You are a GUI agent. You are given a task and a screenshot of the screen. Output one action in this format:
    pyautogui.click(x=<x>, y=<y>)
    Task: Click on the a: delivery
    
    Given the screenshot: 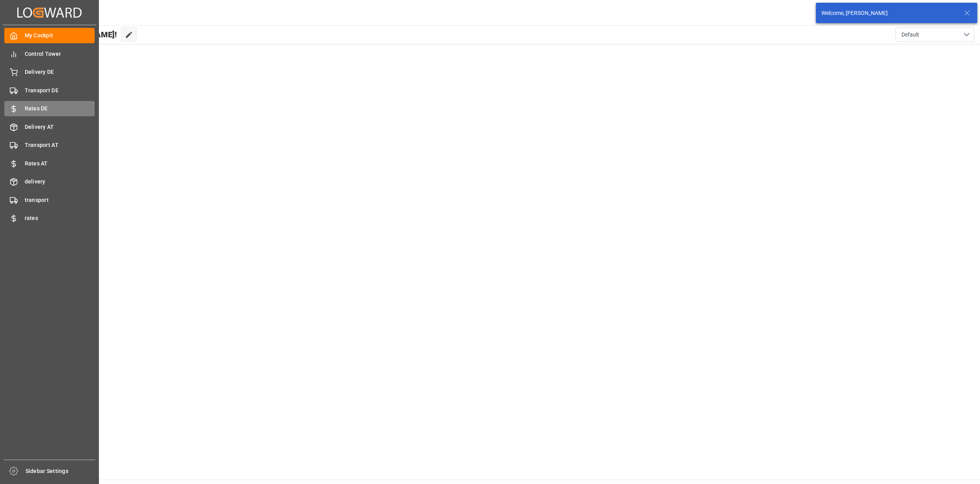 What is the action you would take?
    pyautogui.click(x=49, y=181)
    